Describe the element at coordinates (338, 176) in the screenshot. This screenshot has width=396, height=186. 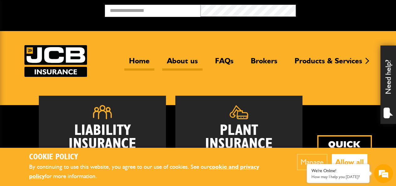
I see `p: How may I help you today?` at that location.